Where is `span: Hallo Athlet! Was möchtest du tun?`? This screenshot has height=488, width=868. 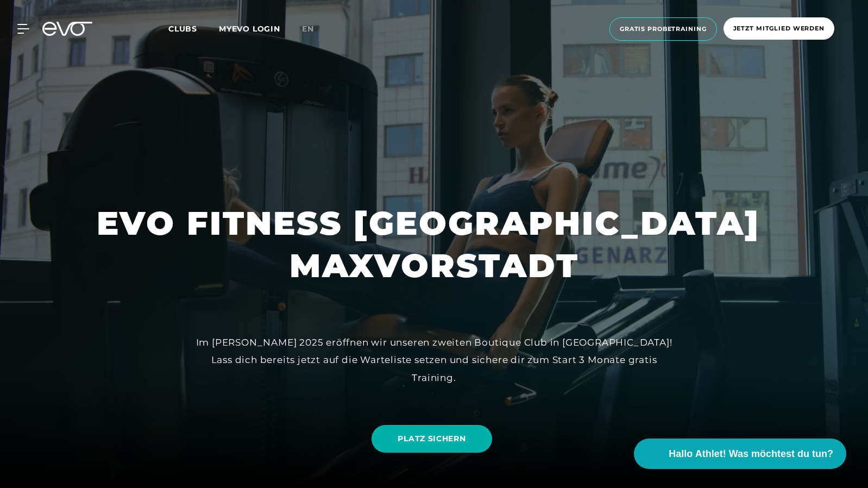
span: Hallo Athlet! Was möchtest du tun? is located at coordinates (751, 453).